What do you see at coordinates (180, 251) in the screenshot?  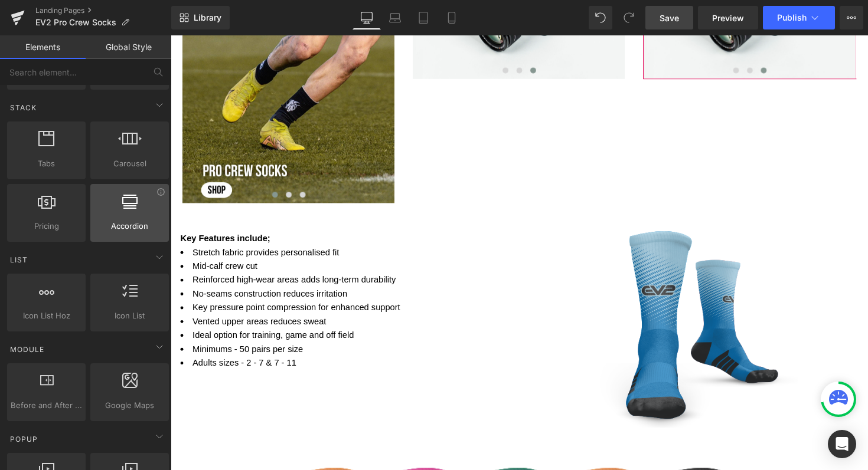 I see `li: Reinforced high-wear areas adds long-term durability` at bounding box center [180, 251].